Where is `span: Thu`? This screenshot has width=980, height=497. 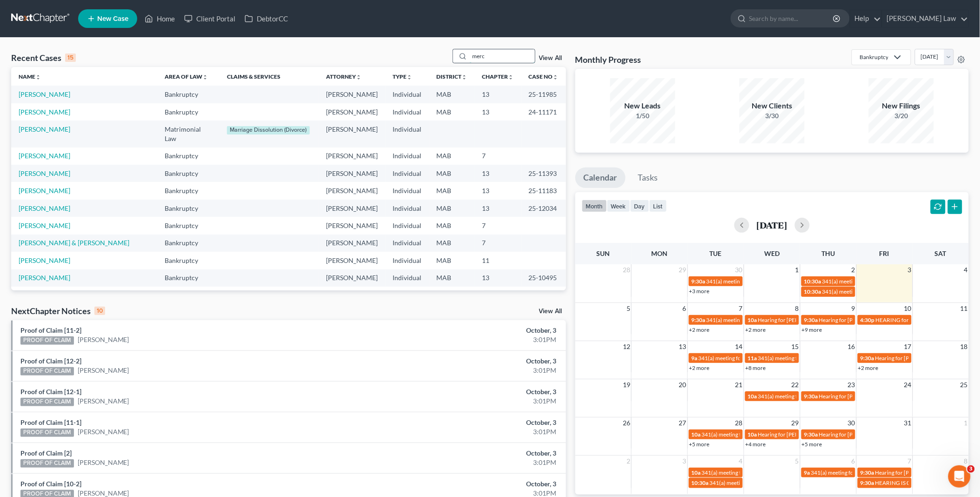 span: Thu is located at coordinates (827, 253).